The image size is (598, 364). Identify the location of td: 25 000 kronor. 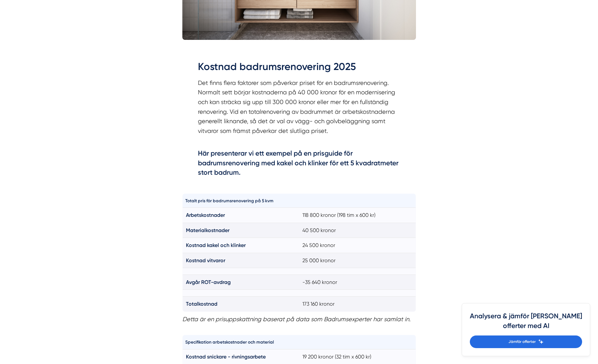
(358, 260).